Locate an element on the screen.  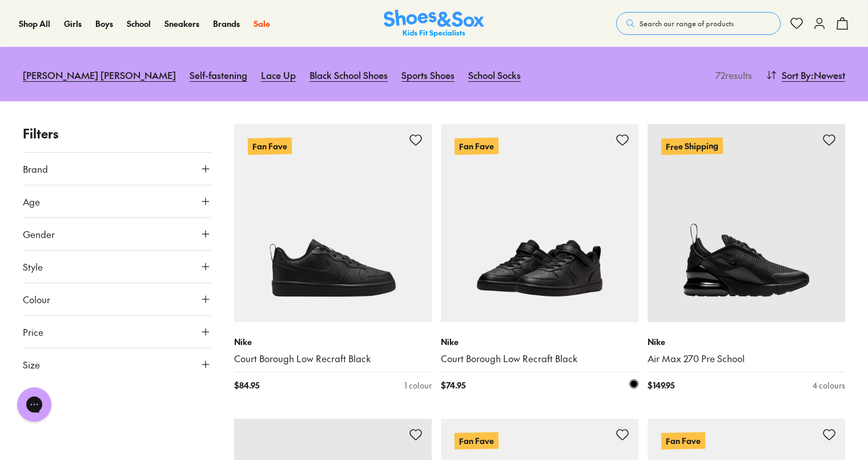
span: : Newest is located at coordinates (828, 75).